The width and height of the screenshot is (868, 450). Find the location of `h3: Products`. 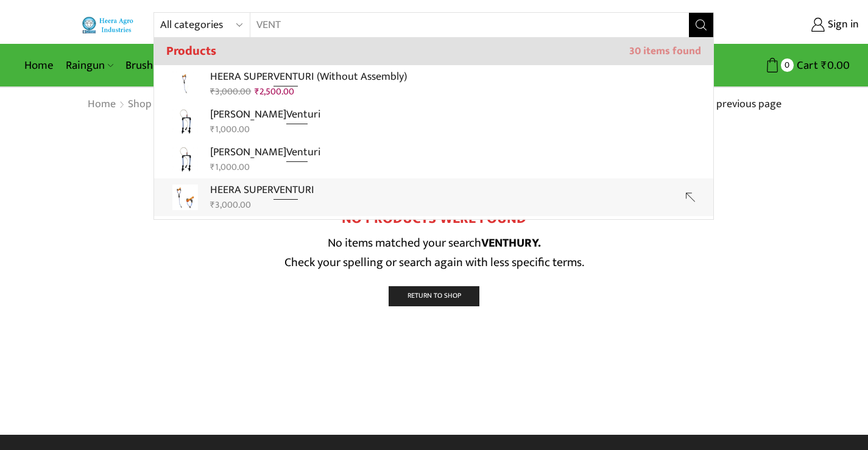

h3: Products is located at coordinates (434, 51).